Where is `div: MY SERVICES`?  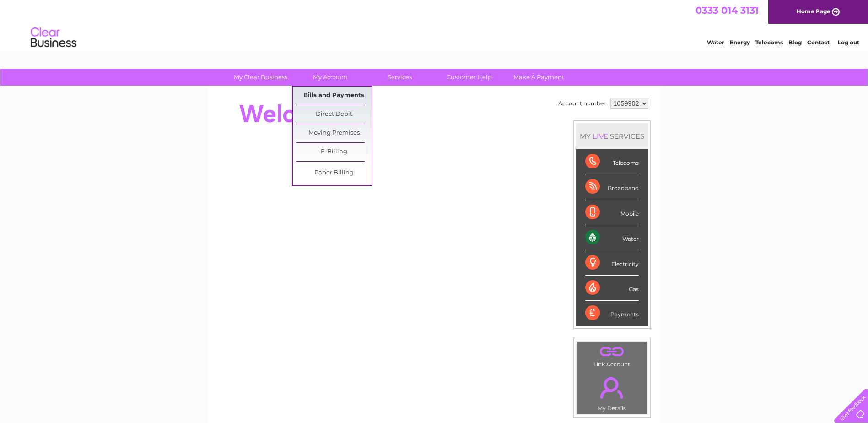
div: MY SERVICES is located at coordinates (612, 136).